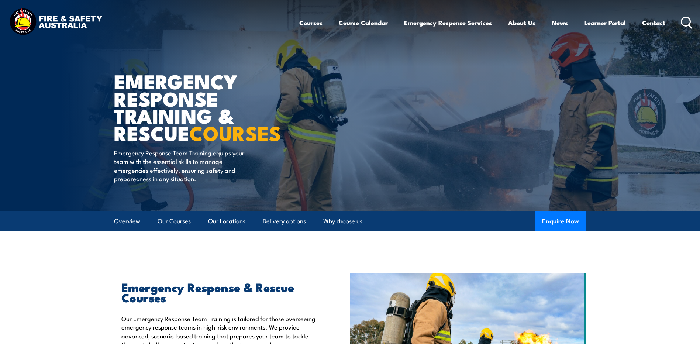 The width and height of the screenshot is (700, 344). I want to click on h2: Emergency Response & Rescue Courses, so click(219, 292).